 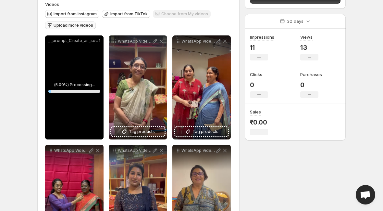 I want to click on div: Open chat, so click(x=366, y=195).